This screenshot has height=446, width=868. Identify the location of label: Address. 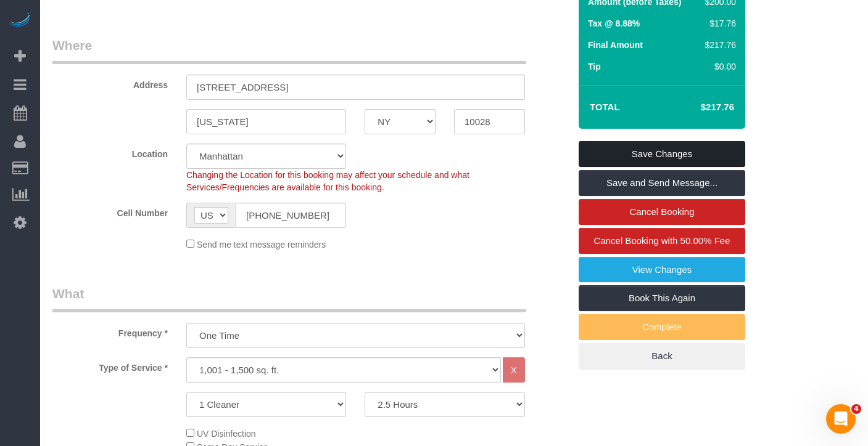
(110, 82).